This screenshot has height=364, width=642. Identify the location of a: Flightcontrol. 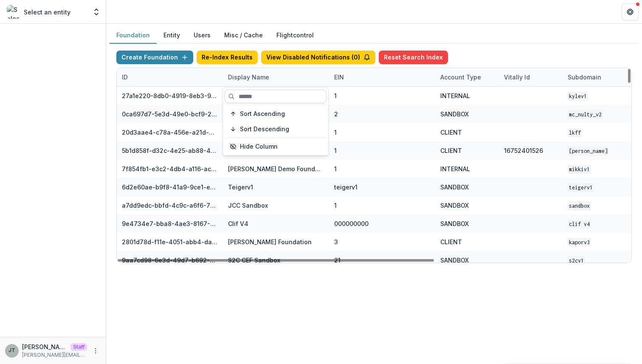
(295, 35).